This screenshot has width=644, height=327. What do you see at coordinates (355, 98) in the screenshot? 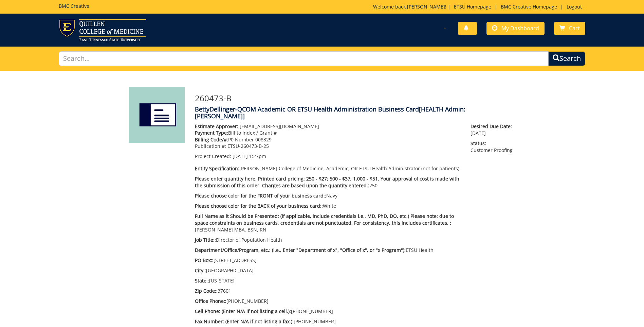
I see `h3: 260473-B` at bounding box center [355, 98].